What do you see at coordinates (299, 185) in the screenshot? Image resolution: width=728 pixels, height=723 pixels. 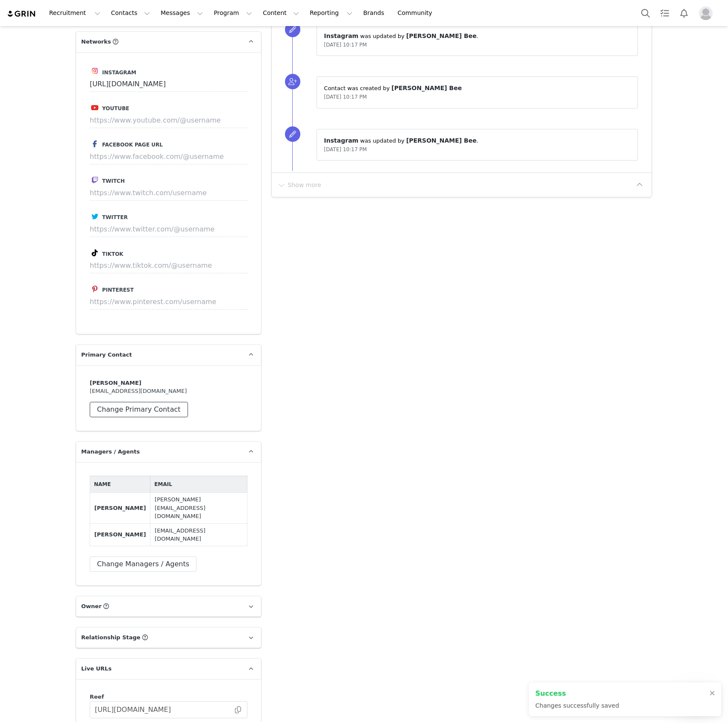 I see `button: Show more` at bounding box center [299, 185].